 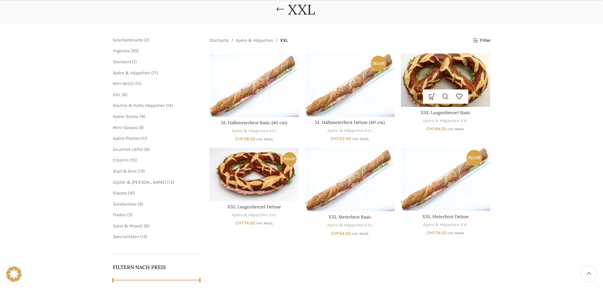 I want to click on a: Mini-Süsses, so click(x=125, y=128).